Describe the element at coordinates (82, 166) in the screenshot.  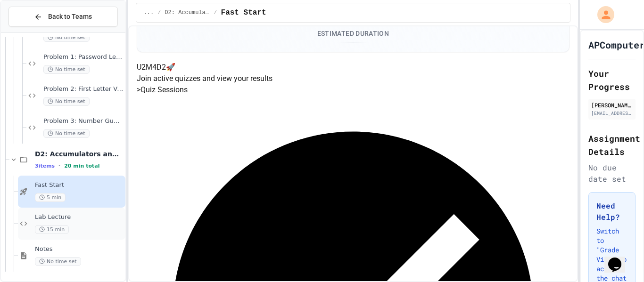
I see `span: 20 min total` at that location.